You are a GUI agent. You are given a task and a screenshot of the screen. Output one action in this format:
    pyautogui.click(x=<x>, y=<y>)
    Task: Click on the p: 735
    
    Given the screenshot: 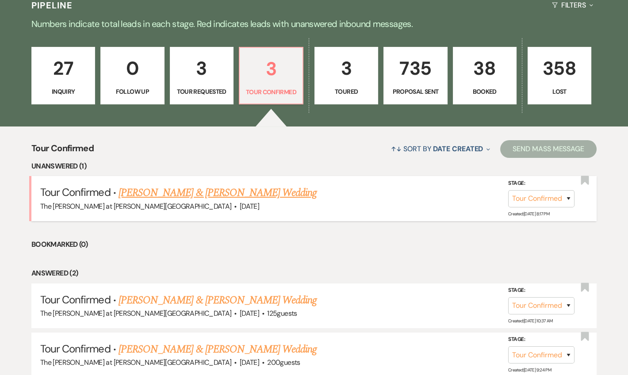 What is the action you would take?
    pyautogui.click(x=415, y=68)
    